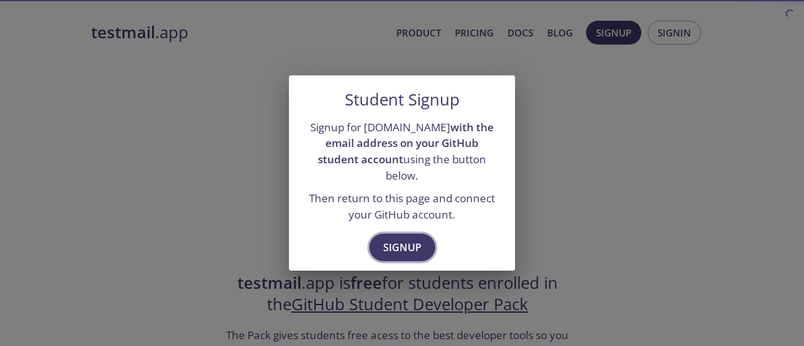 The width and height of the screenshot is (804, 346). I want to click on p: Then return to this page and connect your GitHub account., so click(402, 206).